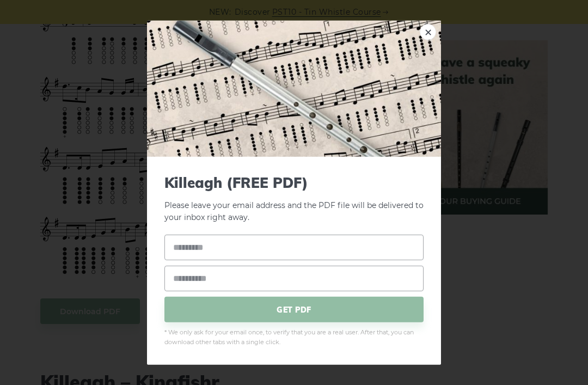 The height and width of the screenshot is (385, 588). Describe the element at coordinates (294, 182) in the screenshot. I see `span: Killeagh (FREE PDF)` at that location.